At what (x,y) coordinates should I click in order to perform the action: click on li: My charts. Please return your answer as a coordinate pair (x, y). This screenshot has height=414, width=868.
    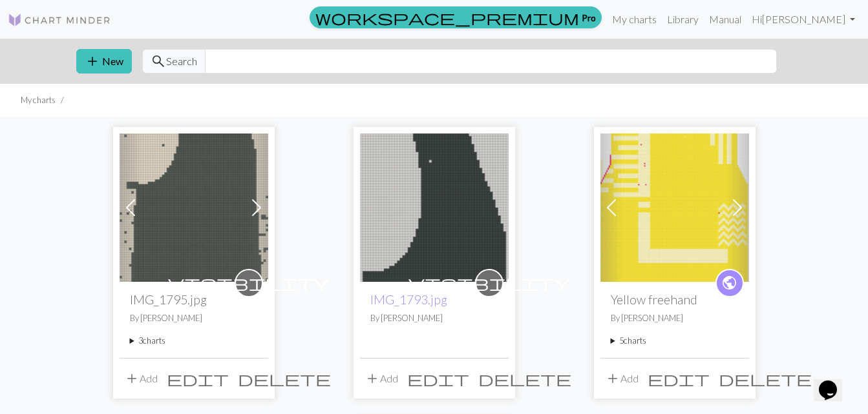
    Looking at the image, I should click on (38, 100).